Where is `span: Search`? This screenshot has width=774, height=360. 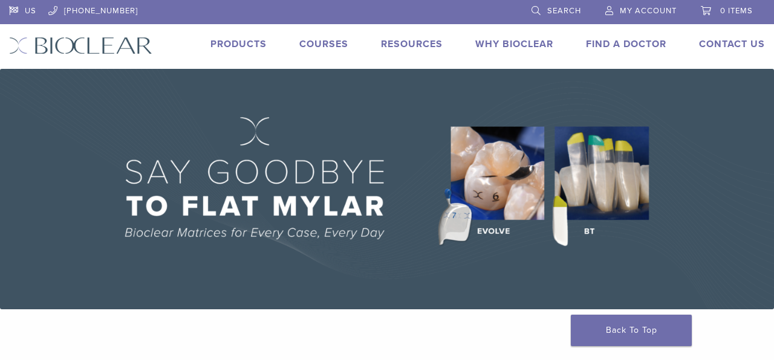 span: Search is located at coordinates (564, 11).